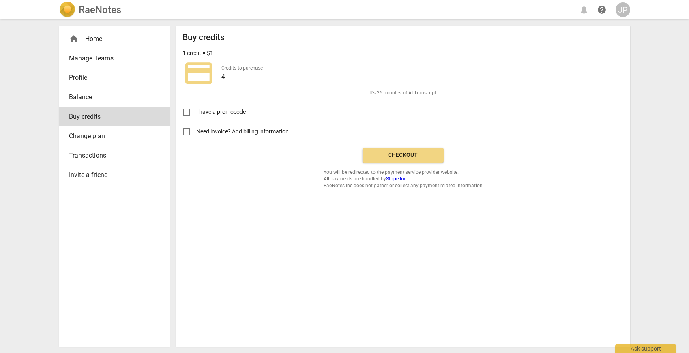  I want to click on span: Buy credits, so click(111, 117).